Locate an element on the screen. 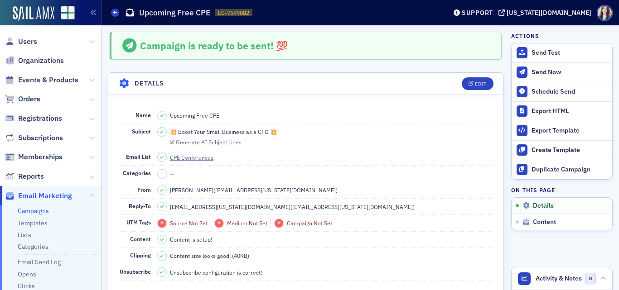 This screenshot has width=619, height=290. a: View Homepage is located at coordinates (64, 14).